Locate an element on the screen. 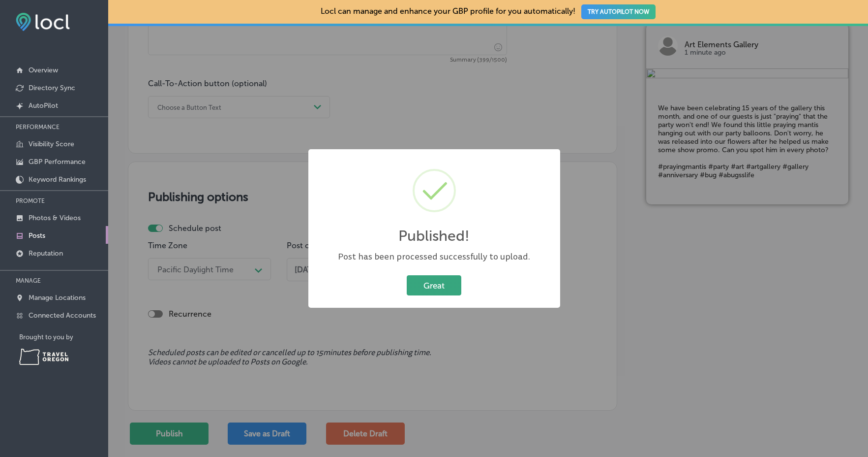  p: Overview is located at coordinates (43, 70).